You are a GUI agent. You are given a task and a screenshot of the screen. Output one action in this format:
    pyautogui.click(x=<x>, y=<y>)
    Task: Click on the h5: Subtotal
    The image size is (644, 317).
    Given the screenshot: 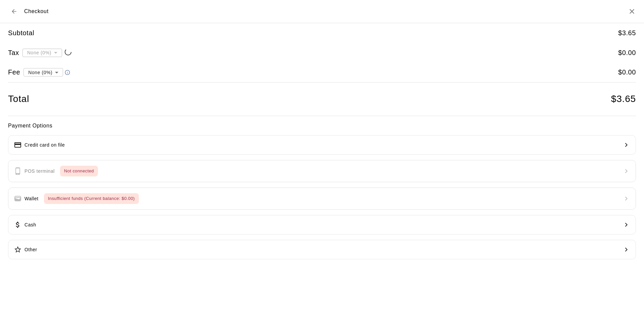 What is the action you would take?
    pyautogui.click(x=22, y=33)
    